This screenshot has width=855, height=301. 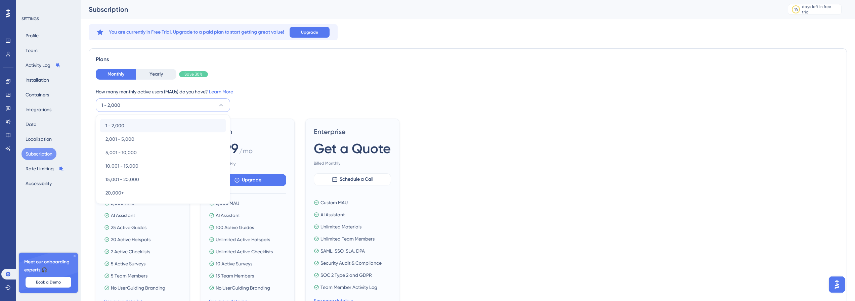 What do you see at coordinates (243, 239) in the screenshot?
I see `span: Unlimited Active Hotspots` at bounding box center [243, 239].